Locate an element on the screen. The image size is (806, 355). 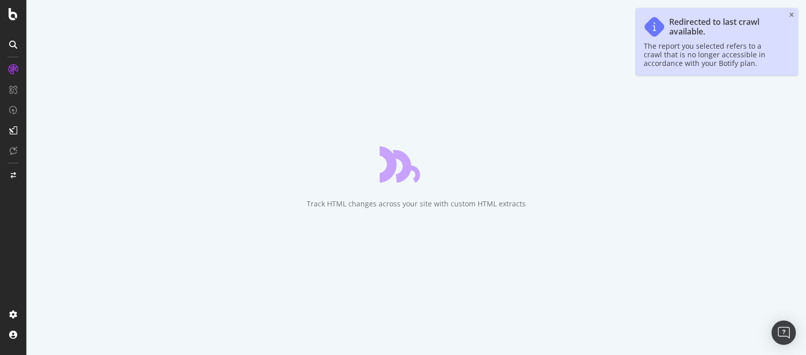
div: animation is located at coordinates (416, 164).